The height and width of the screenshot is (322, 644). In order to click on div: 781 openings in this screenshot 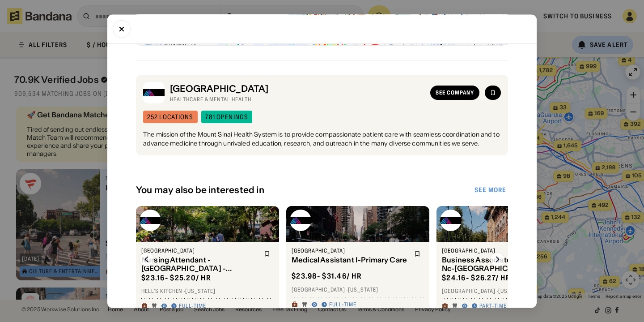, I will do `click(227, 117)`.